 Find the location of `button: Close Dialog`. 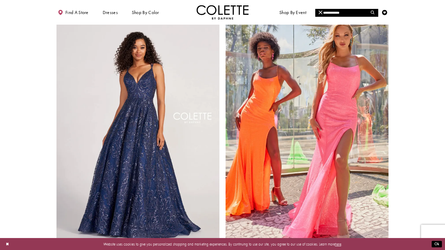

button: Close Dialog is located at coordinates (7, 244).